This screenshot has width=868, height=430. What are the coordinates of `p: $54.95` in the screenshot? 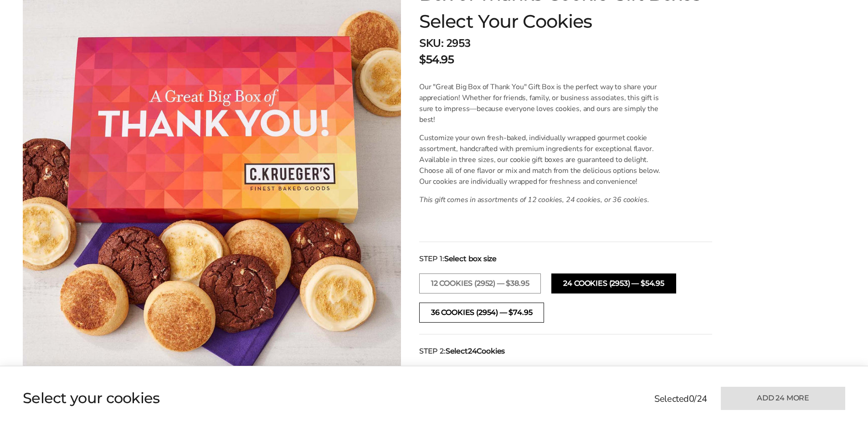 It's located at (436, 60).